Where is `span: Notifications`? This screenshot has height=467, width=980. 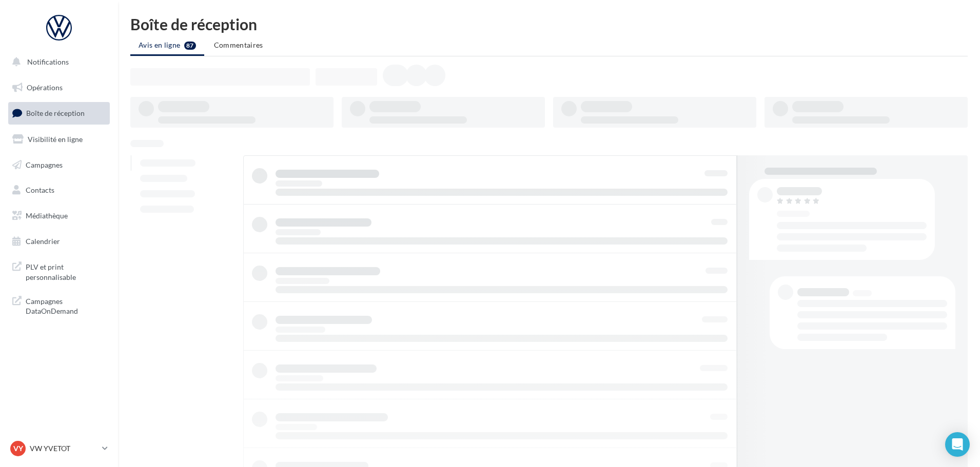 span: Notifications is located at coordinates (48, 61).